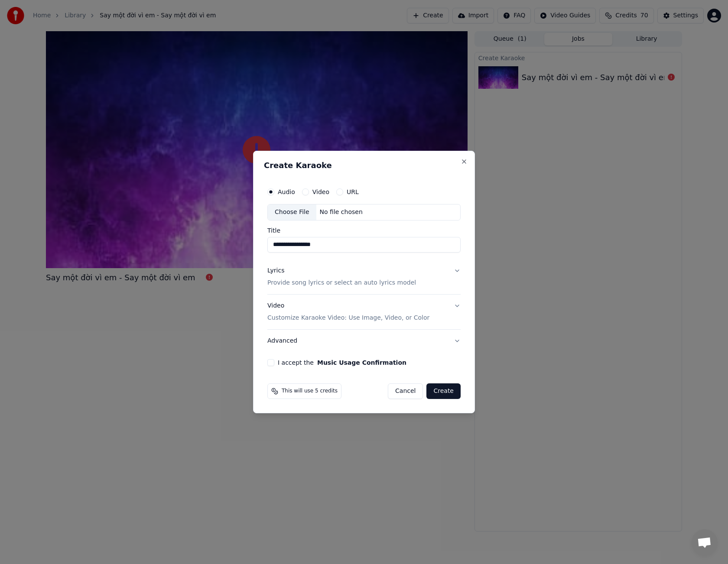 Image resolution: width=728 pixels, height=564 pixels. Describe the element at coordinates (342, 363) in the screenshot. I see `label: I accept the` at that location.